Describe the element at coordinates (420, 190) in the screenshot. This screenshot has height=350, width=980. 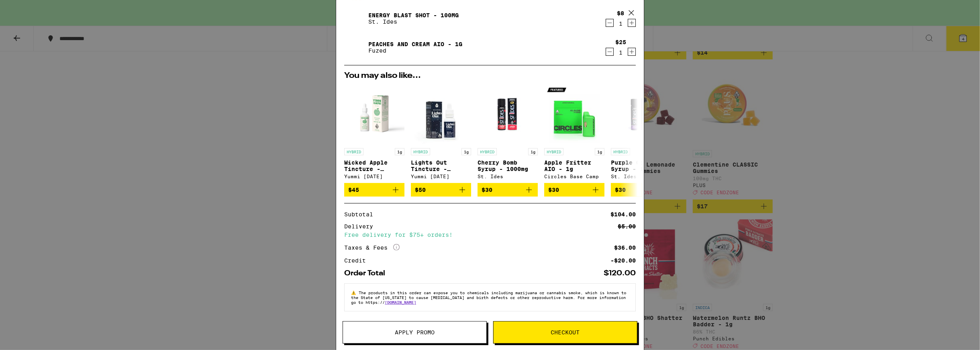
I see `span: $50` at that location.